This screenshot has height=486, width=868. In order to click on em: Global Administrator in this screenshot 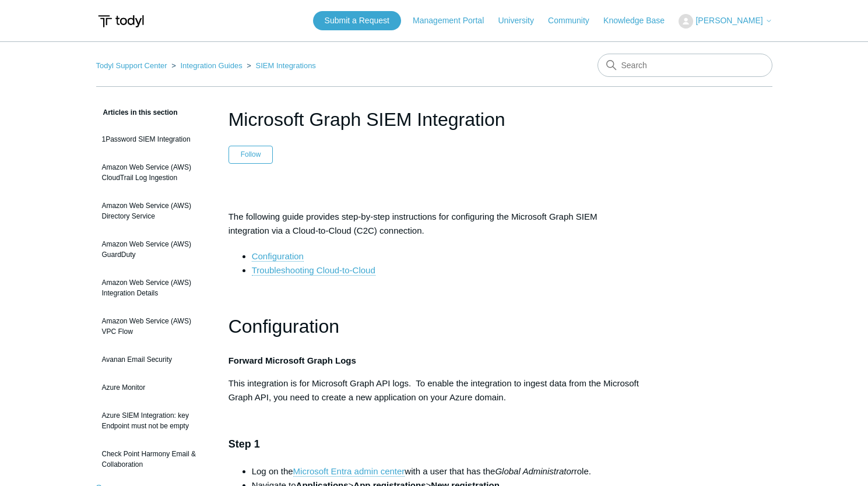, I will do `click(534, 471)`.